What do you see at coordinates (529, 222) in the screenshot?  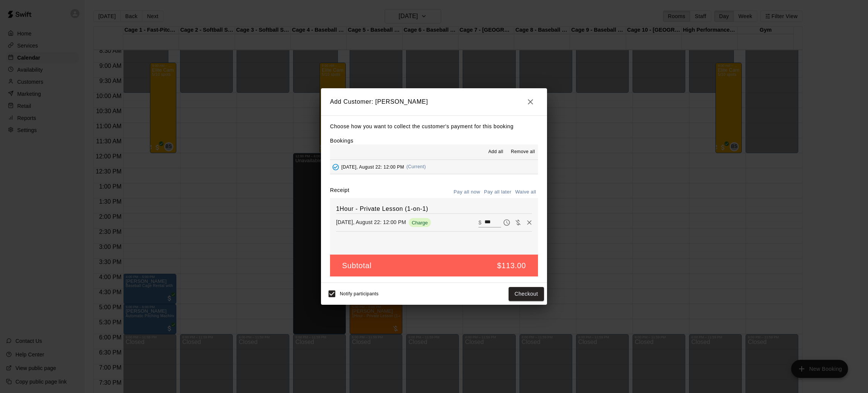 I see `button: Remove` at bounding box center [529, 222].